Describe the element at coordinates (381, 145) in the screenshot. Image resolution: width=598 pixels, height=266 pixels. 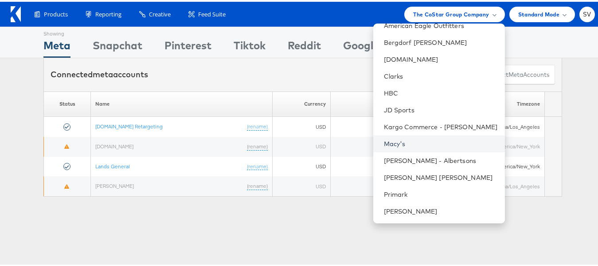
I see `td: 620101399253392` at that location.